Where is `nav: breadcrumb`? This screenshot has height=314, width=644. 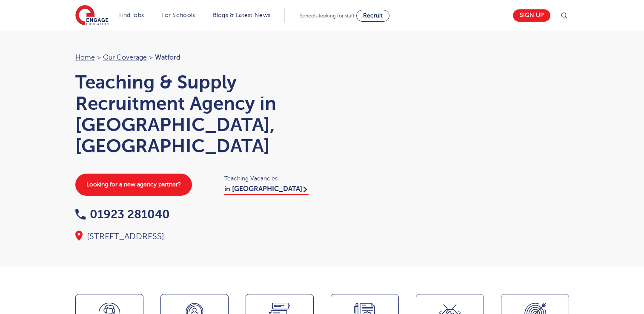
nav: breadcrumb is located at coordinates (194, 58).